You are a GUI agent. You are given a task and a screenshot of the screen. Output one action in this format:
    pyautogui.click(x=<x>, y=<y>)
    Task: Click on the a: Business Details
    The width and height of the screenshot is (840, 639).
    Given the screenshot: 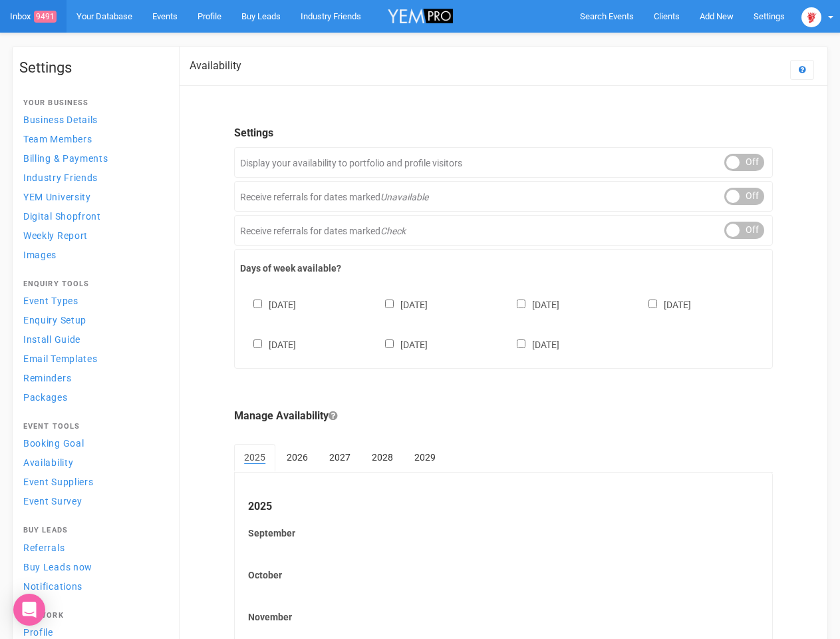 What is the action you would take?
    pyautogui.click(x=93, y=119)
    